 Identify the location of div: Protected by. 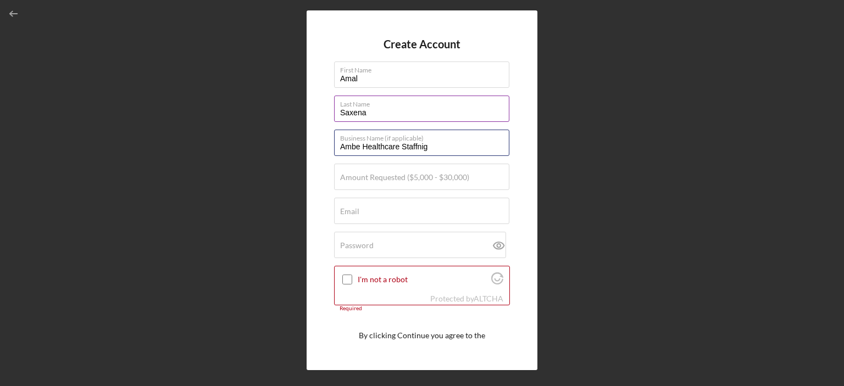
(467, 299).